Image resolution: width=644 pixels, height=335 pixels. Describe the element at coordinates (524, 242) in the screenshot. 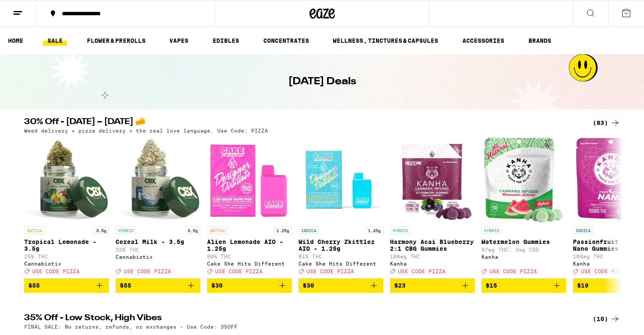

I see `p: Watermelon Gummies` at that location.